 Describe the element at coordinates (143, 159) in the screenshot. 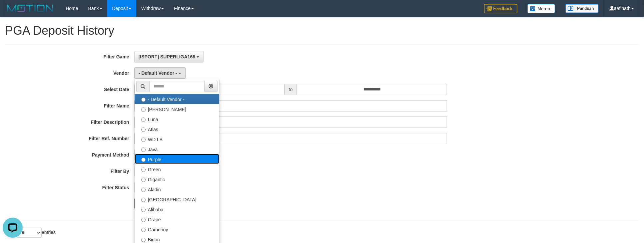

I see `input: Purple` at that location.